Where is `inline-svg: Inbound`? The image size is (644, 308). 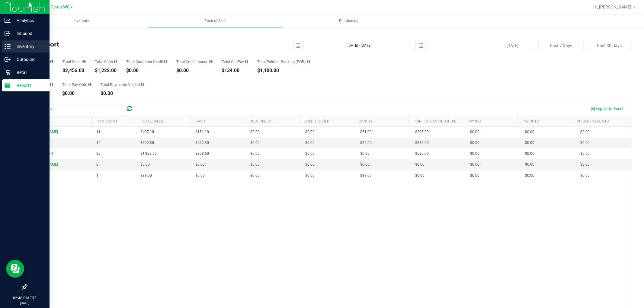 inline-svg: Inbound is located at coordinates (8, 33).